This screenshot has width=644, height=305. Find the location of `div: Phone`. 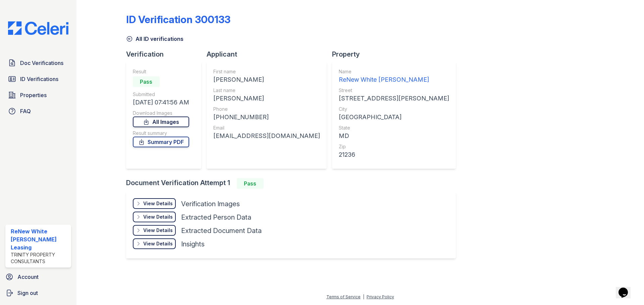

div: Phone is located at coordinates (266, 109).